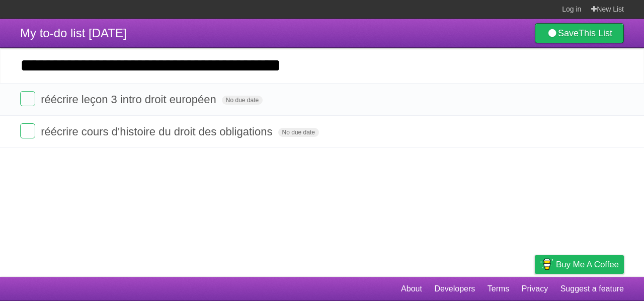 This screenshot has height=301, width=644. What do you see at coordinates (546, 264) in the screenshot?
I see `img: Buy me a coffee` at bounding box center [546, 264].